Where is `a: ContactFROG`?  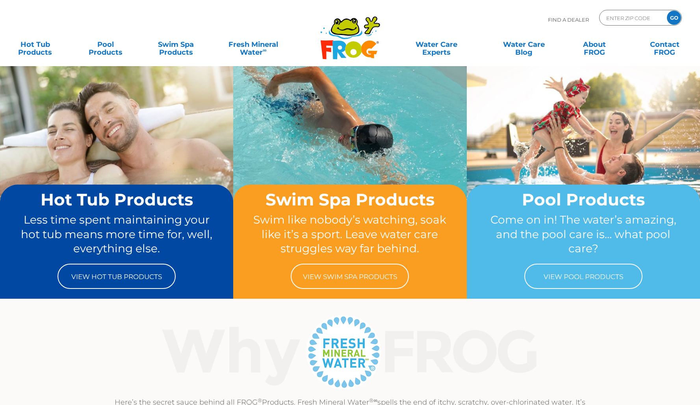
a: ContactFROG is located at coordinates (665, 45).